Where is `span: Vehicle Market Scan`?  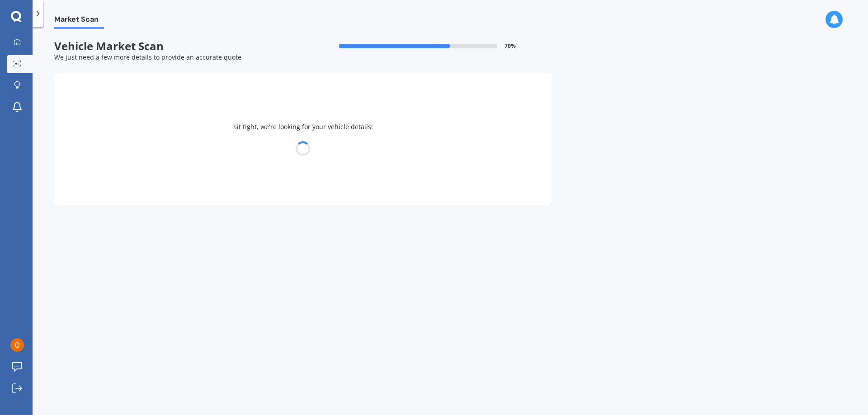 span: Vehicle Market Scan is located at coordinates (178, 46).